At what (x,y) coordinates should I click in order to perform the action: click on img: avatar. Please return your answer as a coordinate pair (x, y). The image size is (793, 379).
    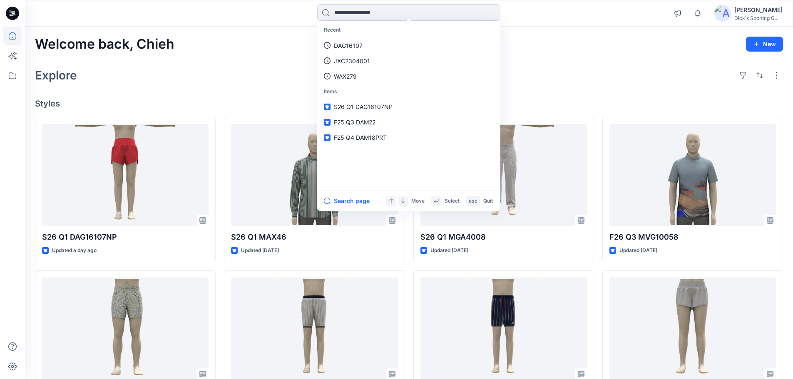
    Looking at the image, I should click on (723, 13).